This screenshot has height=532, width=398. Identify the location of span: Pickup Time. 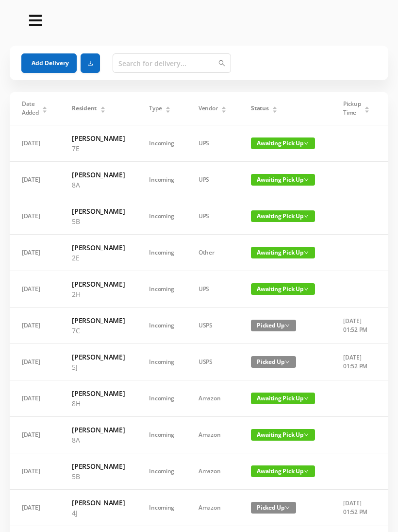
(352, 108).